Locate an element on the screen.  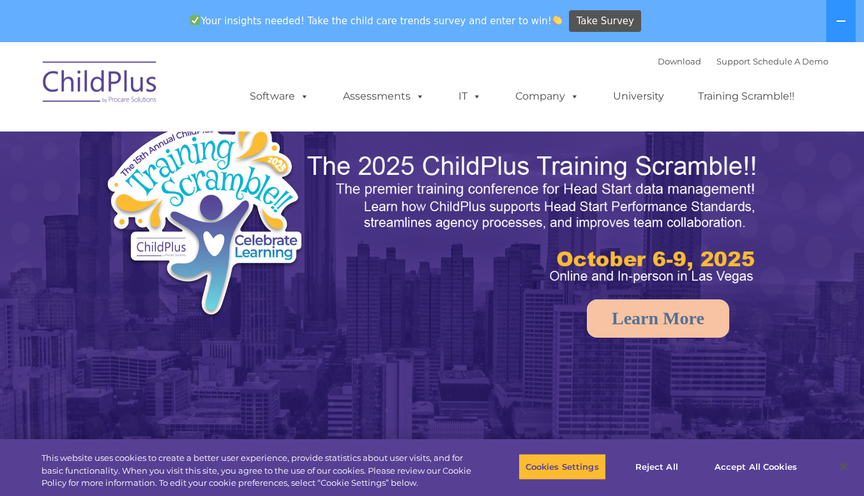
a: Download is located at coordinates (679, 61).